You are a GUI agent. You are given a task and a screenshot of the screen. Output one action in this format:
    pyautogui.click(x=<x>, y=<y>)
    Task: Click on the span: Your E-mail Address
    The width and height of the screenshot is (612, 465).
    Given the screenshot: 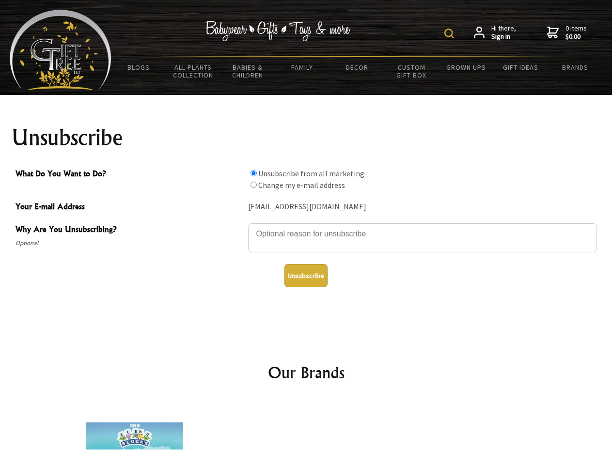 What is the action you would take?
    pyautogui.click(x=129, y=207)
    